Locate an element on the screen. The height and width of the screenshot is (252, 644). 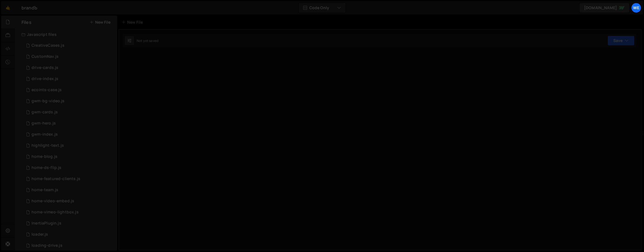
div: 12095/38008.js is located at coordinates (69, 213).